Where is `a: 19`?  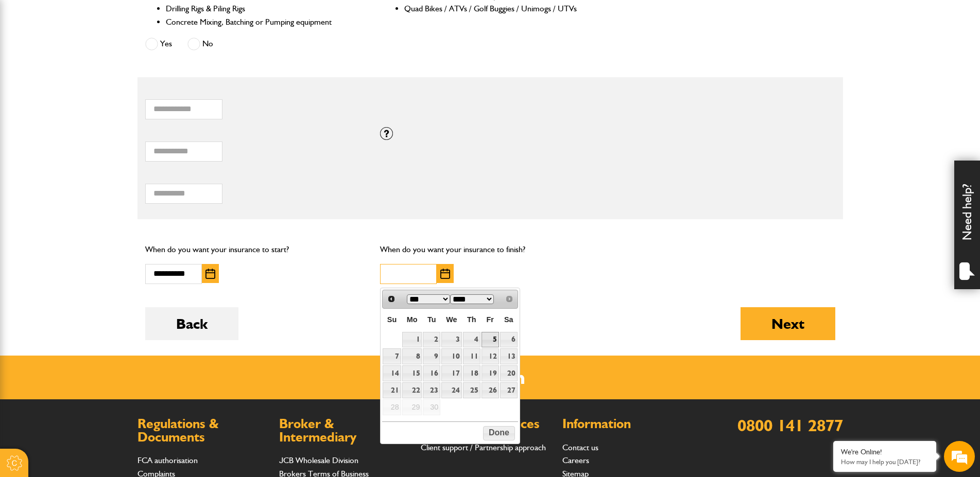 a: 19 is located at coordinates (490, 373).